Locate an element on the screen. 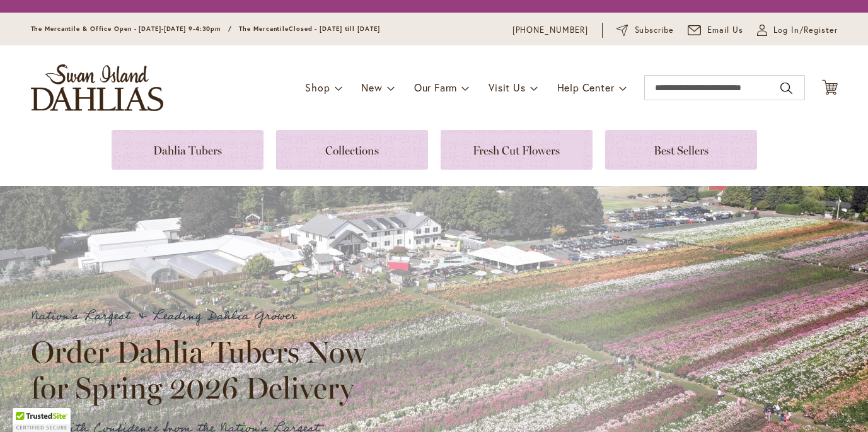 This screenshot has height=432, width=868. a: Subscribe is located at coordinates (644, 30).